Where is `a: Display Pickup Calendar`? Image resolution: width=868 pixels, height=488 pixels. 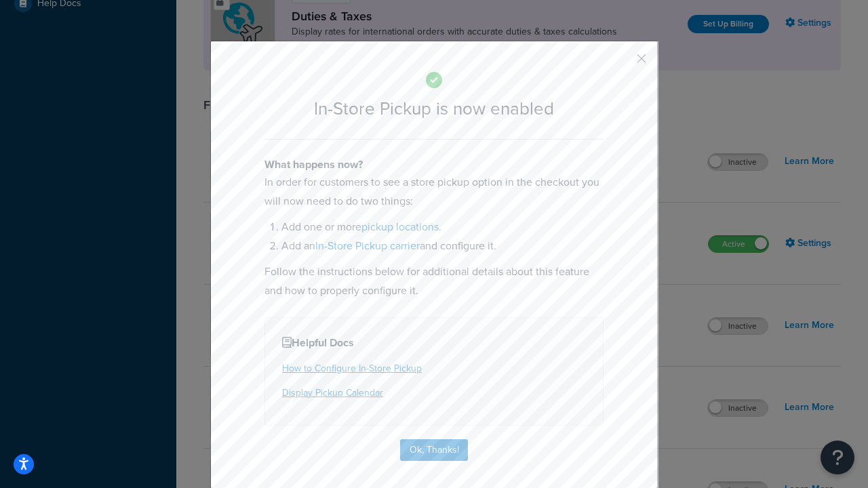
a: Display Pickup Calendar is located at coordinates (332, 392).